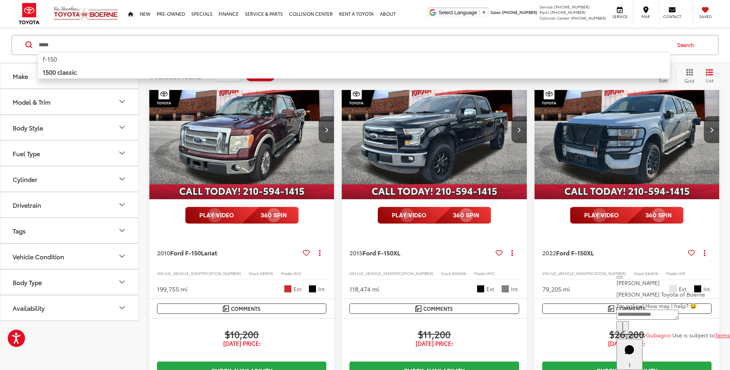  Describe the element at coordinates (312, 289) in the screenshot. I see `span: Black` at that location.